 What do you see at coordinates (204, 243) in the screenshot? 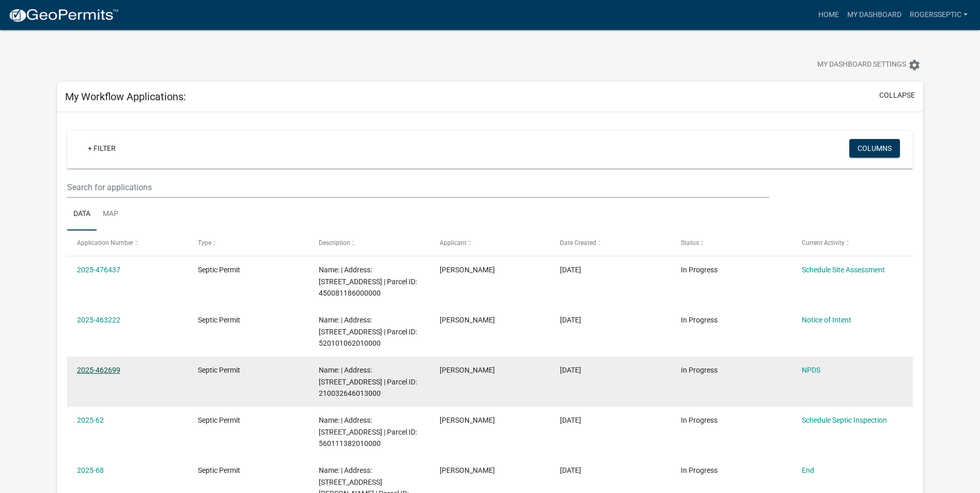
I see `span: Type` at bounding box center [204, 243].